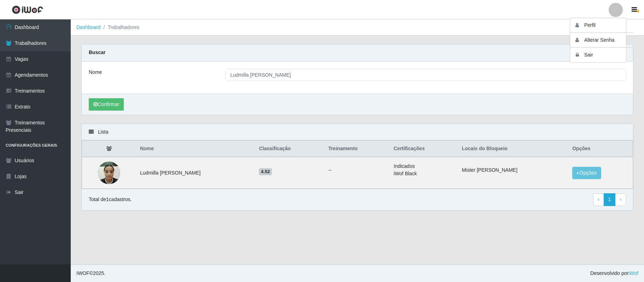 The height and width of the screenshot is (282, 644). Describe the element at coordinates (587, 173) in the screenshot. I see `button: Opções` at that location.